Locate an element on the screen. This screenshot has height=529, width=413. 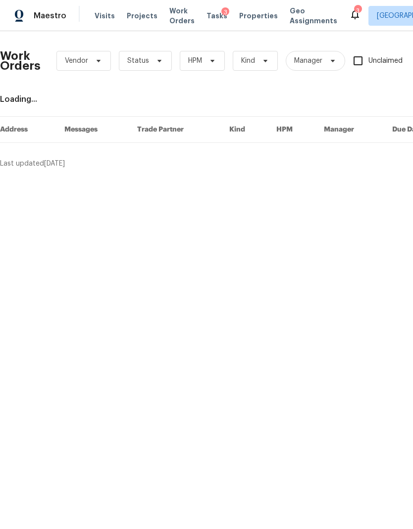
th: Trade Partner is located at coordinates (175, 130).